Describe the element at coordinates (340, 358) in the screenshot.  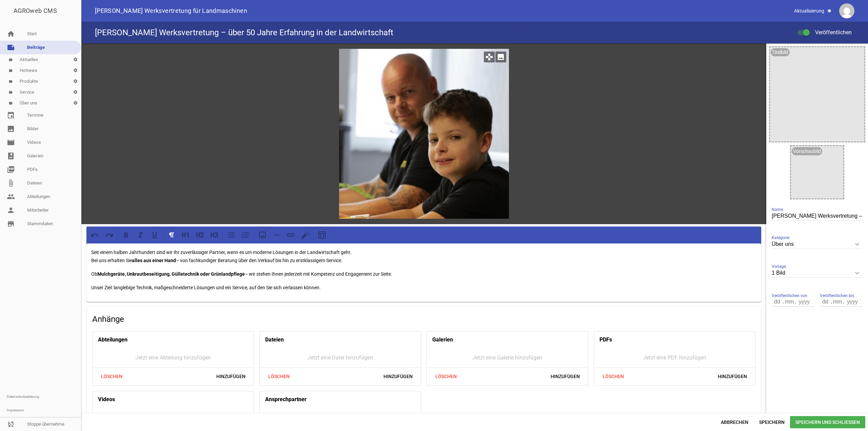
I see `div: Jetzt eine Datei hinzufügen` at that location.